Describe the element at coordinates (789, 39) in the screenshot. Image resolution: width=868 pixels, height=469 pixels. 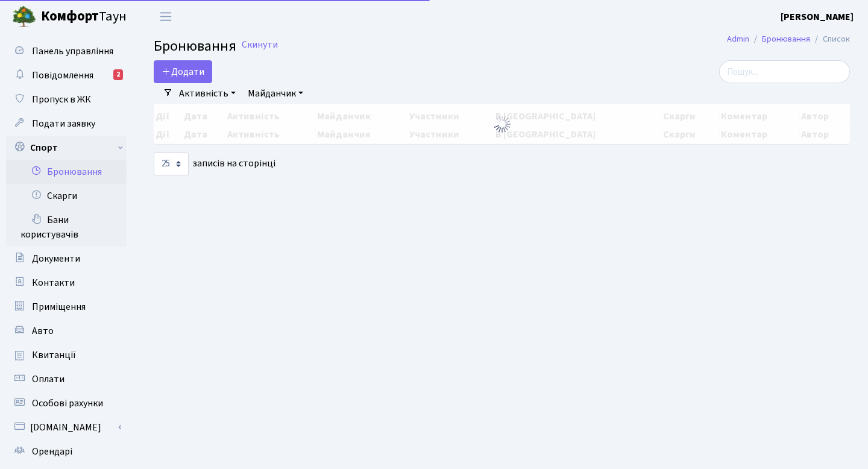
I see `nav: breadcrumb` at that location.